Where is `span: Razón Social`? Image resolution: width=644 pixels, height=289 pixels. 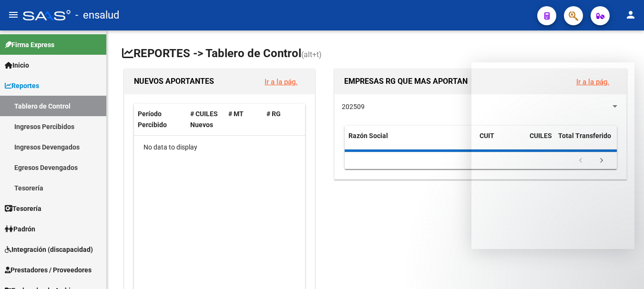
span: Razón Social is located at coordinates (368, 136).